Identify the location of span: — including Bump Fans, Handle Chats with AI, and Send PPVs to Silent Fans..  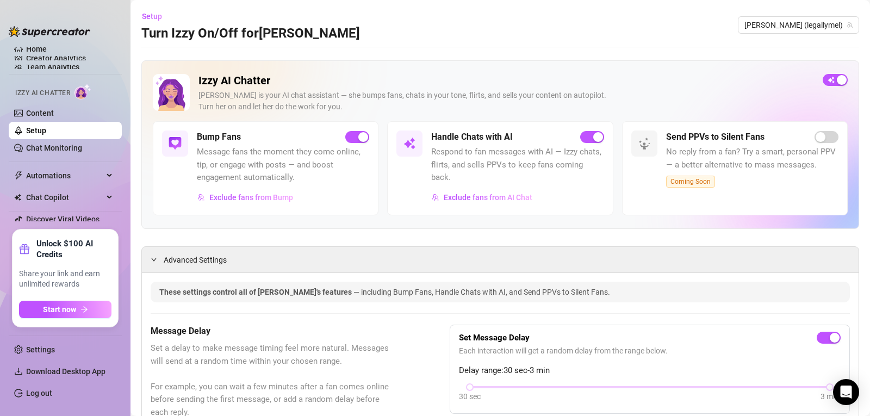
(482, 292).